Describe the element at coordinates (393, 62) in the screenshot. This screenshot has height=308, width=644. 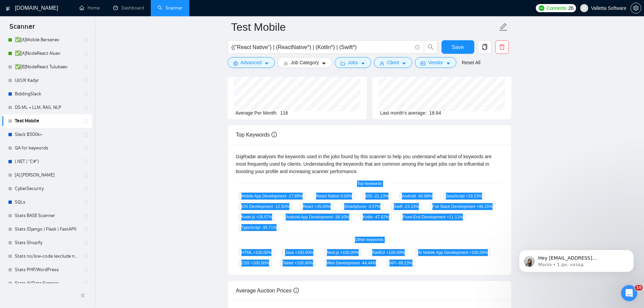
I see `button: userClientcaret-down` at that location.